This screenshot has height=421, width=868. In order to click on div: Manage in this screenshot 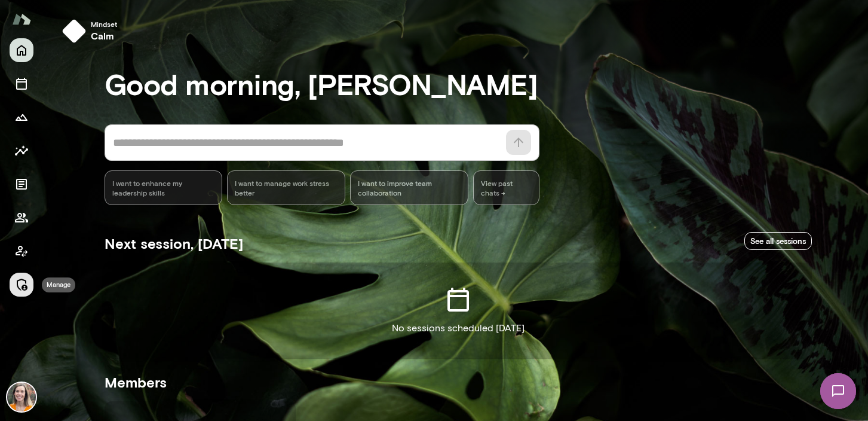, I will do `click(59, 285)`.